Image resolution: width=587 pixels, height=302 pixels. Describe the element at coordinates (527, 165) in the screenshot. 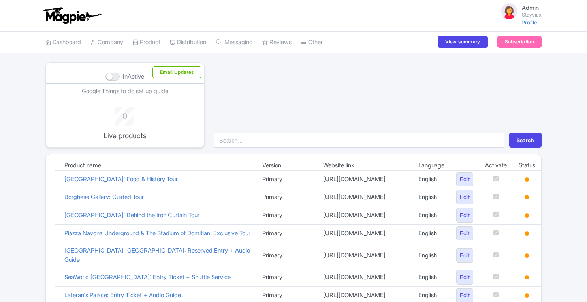

I see `td: Status` at that location.